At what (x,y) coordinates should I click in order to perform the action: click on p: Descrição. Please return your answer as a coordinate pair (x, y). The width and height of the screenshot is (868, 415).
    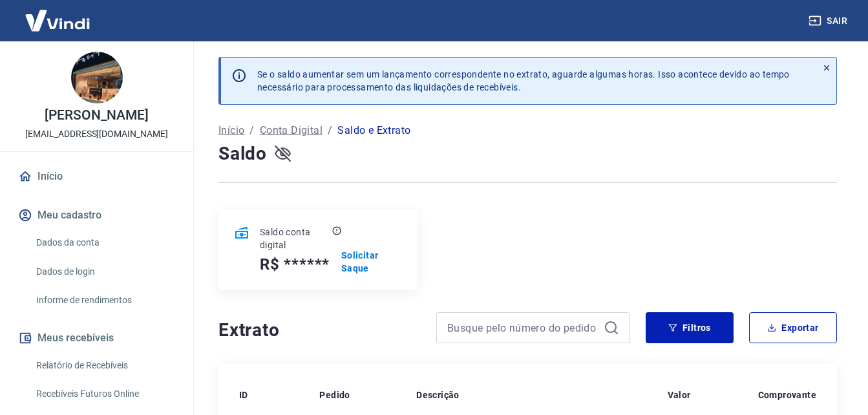
    Looking at the image, I should click on (437, 395).